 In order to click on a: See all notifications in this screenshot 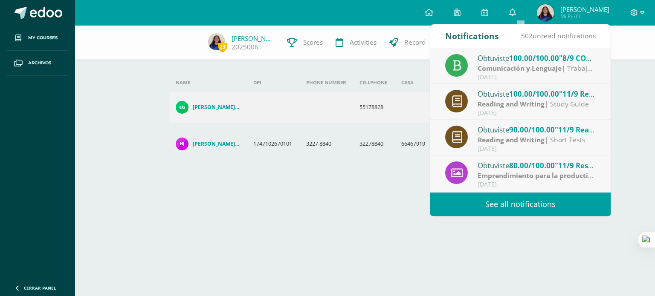, I will do `click(520, 204)`.